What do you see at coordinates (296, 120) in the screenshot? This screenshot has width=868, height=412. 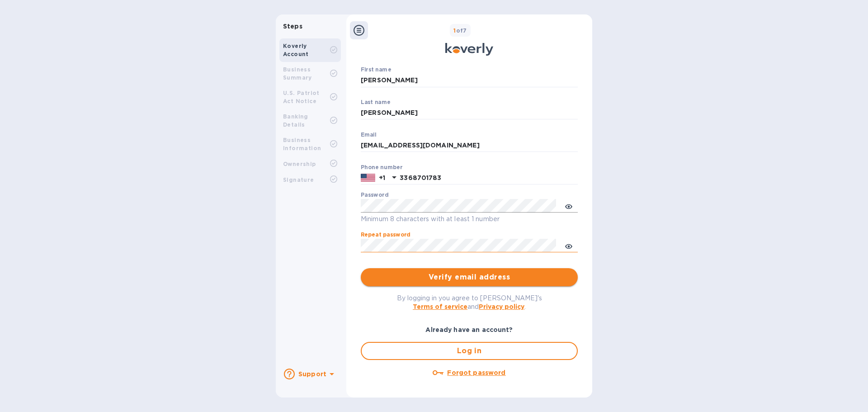 I see `b: Banking Details` at bounding box center [296, 120].